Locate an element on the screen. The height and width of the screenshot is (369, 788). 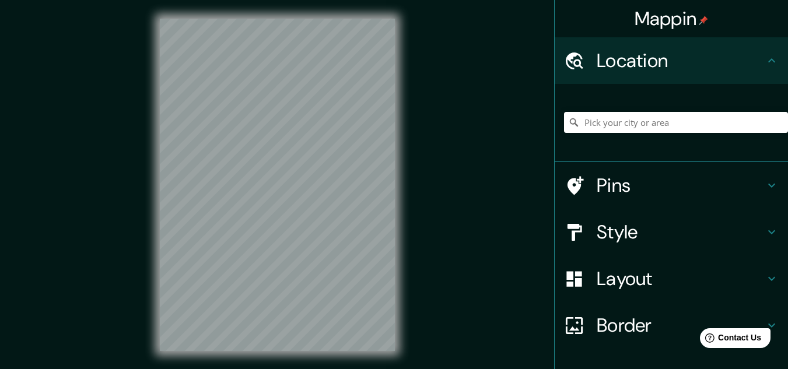
div: Location is located at coordinates (671, 61).